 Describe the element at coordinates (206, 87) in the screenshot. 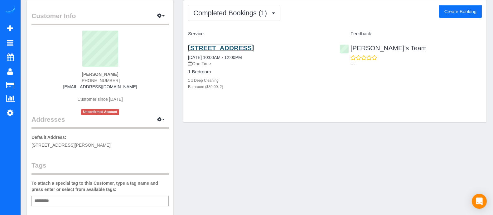

I see `small: Bathroom ($30.00, 2)` at that location.